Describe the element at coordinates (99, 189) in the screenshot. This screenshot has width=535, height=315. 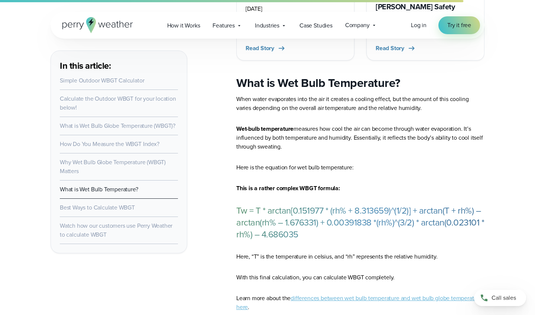
I see `a: What is Wet Bulb Temperature?` at that location.